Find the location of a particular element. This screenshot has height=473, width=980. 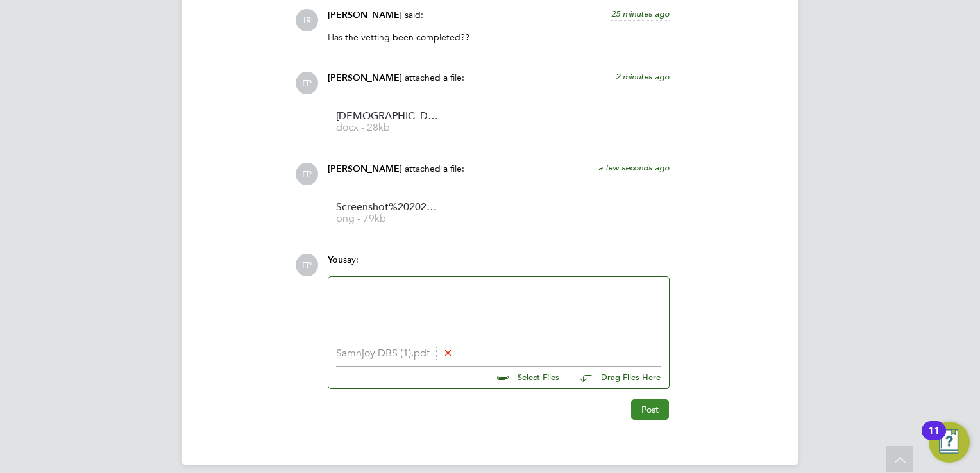

span: png - 79kb is located at coordinates (387, 219).